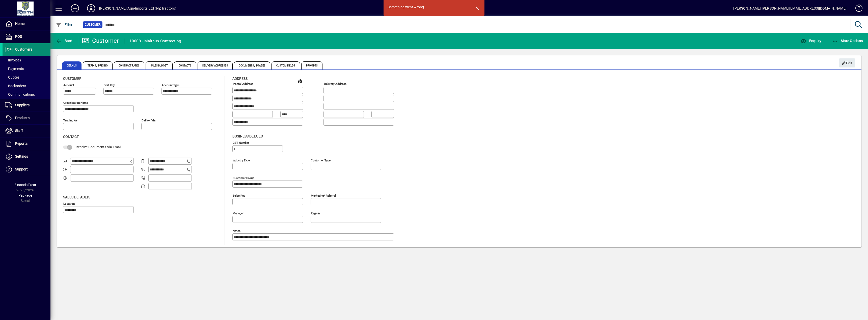  I want to click on span: Home, so click(20, 24).